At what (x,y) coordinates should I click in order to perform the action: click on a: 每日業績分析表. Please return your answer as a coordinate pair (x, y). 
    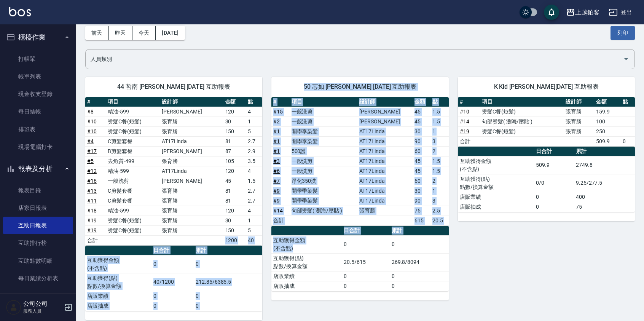
    Looking at the image, I should click on (38, 278).